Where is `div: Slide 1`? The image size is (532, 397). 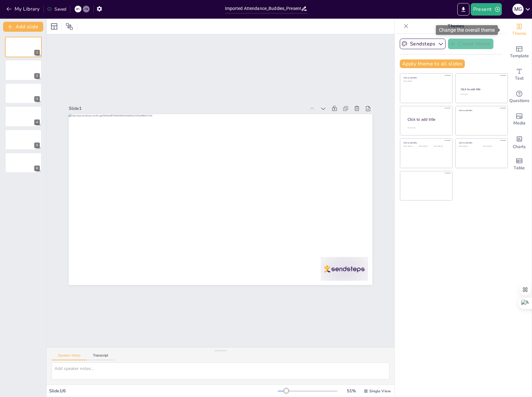 div: Slide 1 is located at coordinates (196, 105).